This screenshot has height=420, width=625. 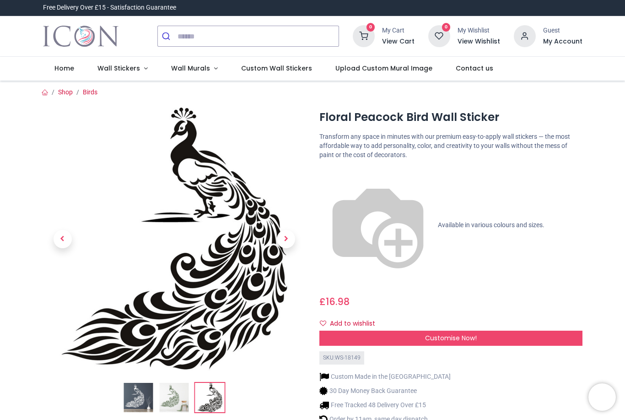 What do you see at coordinates (81, 36) in the screenshot?
I see `img: Icon Wall Stickers` at bounding box center [81, 36].